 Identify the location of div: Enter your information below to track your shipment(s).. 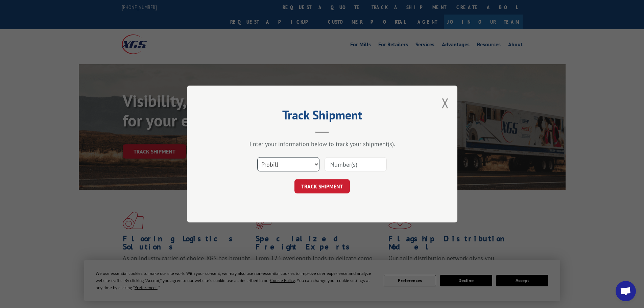
(322, 144).